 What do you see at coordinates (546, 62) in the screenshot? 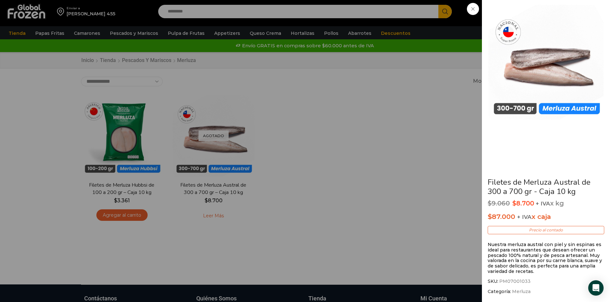
I see `img: merluza-austral` at bounding box center [546, 62].